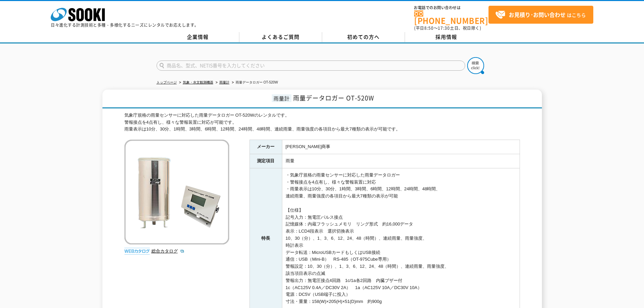  Describe the element at coordinates (444, 28) in the screenshot. I see `span: 17:30` at that location.